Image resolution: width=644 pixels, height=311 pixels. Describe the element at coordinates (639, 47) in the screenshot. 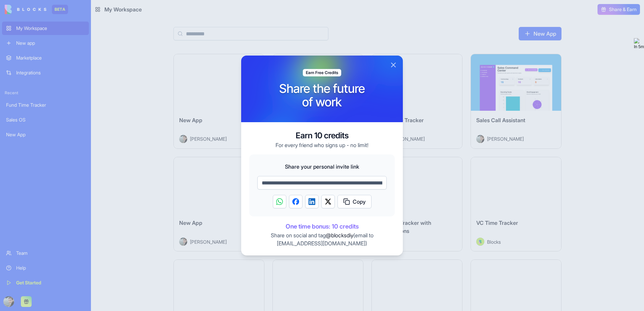

I see `div: In 5m` at that location.